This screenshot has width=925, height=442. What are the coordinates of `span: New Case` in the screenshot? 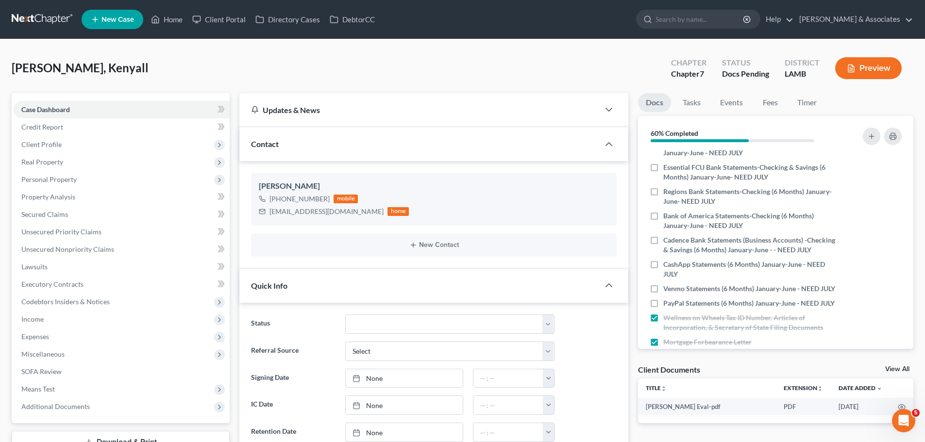 It's located at (117, 19).